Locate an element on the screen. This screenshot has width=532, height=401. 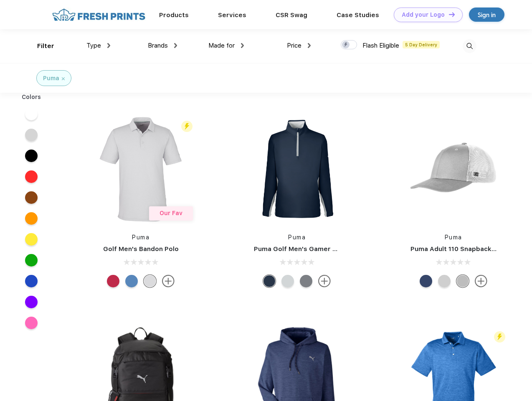
a: CSR Swag is located at coordinates (292, 15).